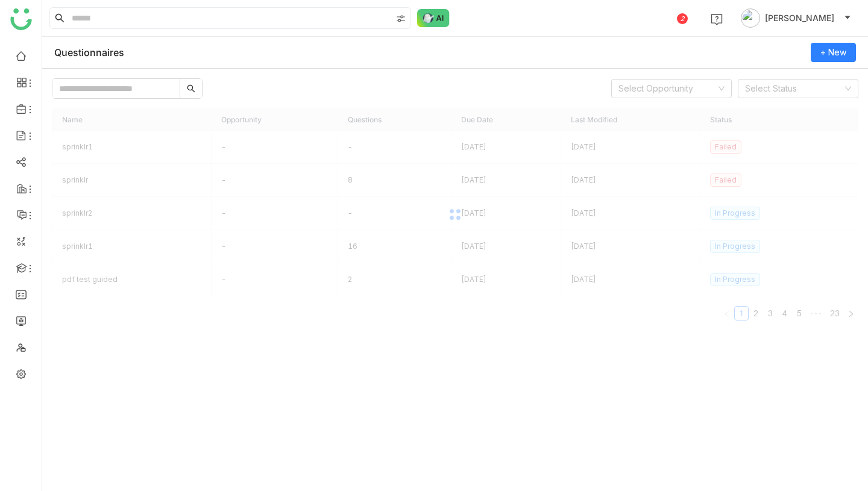 Image resolution: width=868 pixels, height=491 pixels. What do you see at coordinates (683, 19) in the screenshot?
I see `div: 2` at bounding box center [683, 19].